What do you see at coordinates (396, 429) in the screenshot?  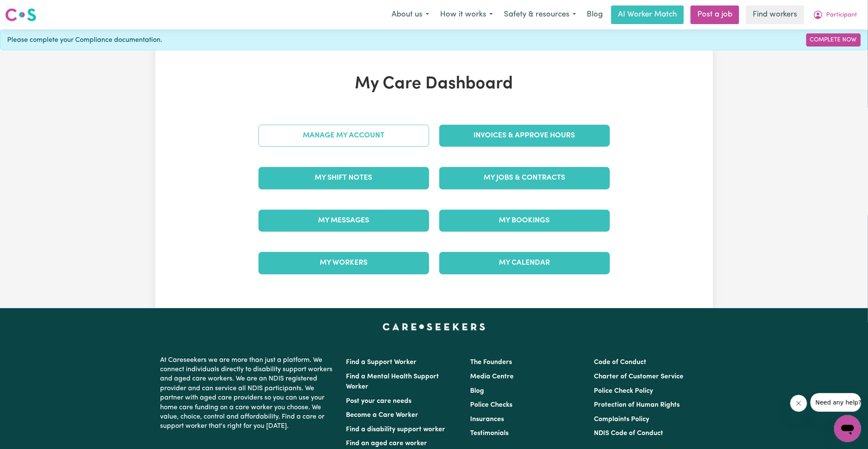 I see `a: Find a disability support worker` at bounding box center [396, 429].